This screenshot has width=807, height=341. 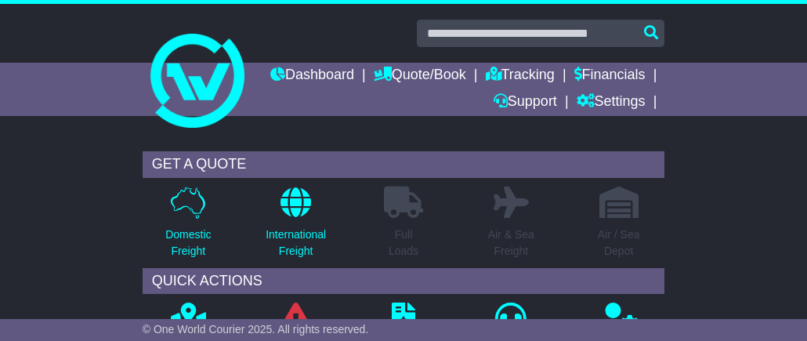 What do you see at coordinates (188, 226) in the screenshot?
I see `a: DomesticFreight` at bounding box center [188, 226].